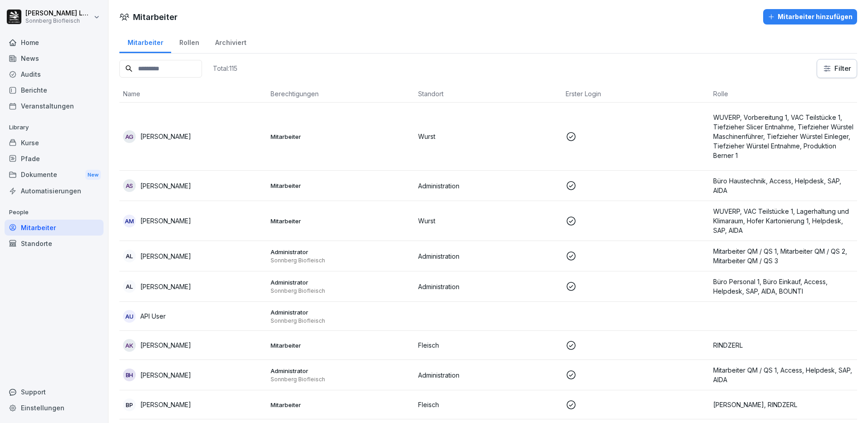 Image resolution: width=868 pixels, height=423 pixels. I want to click on div: Filter, so click(837, 69).